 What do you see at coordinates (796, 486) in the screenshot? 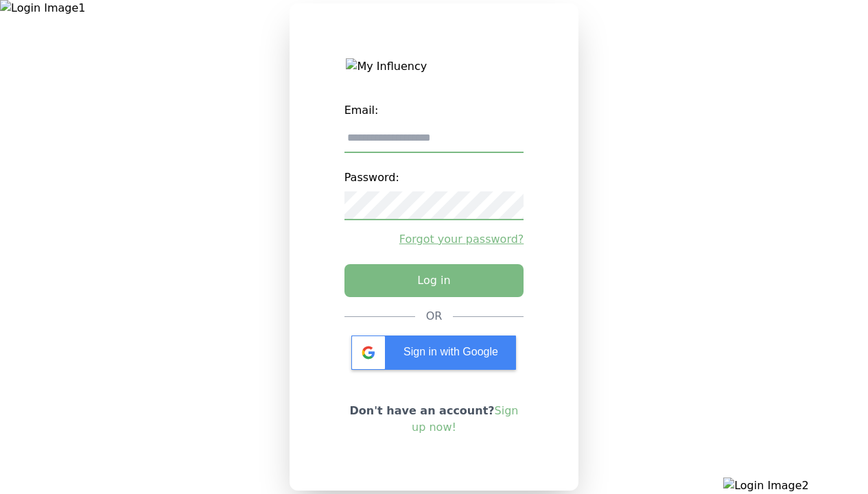
I see `img: Login Image2` at bounding box center [796, 486].